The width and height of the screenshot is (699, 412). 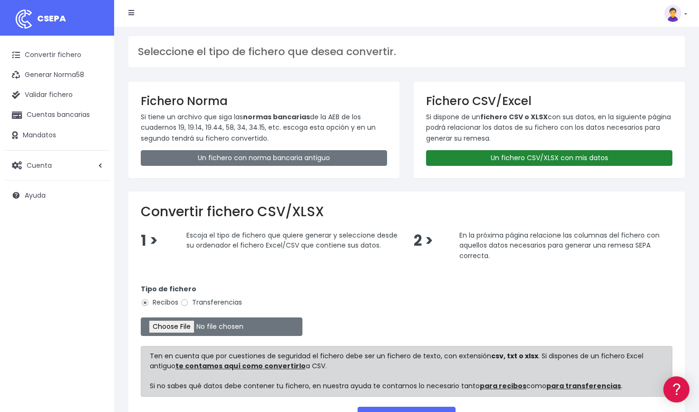 I want to click on span: En la próxima página relacione las columnas del fichero con aquellos datos necesarios para genera..., so click(x=559, y=245).